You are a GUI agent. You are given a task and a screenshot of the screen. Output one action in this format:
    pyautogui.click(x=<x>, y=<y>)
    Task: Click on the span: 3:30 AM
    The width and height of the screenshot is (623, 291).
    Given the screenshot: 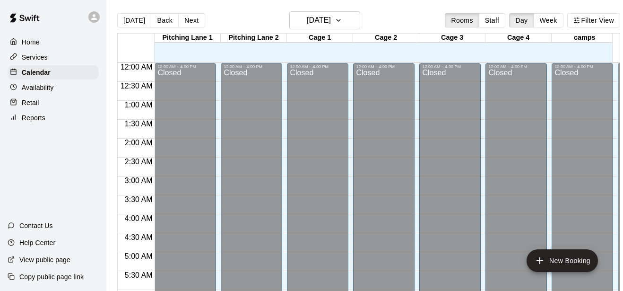 What is the action you would take?
    pyautogui.click(x=138, y=199)
    